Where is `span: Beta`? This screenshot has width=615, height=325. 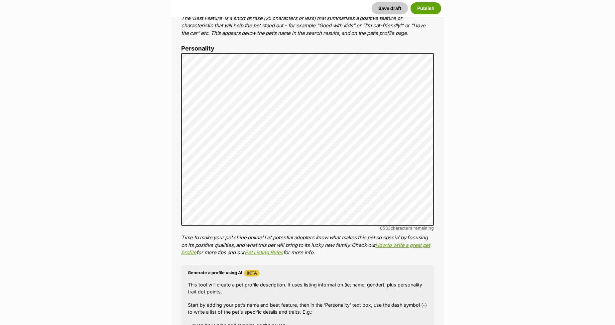 span: Beta is located at coordinates (252, 273).